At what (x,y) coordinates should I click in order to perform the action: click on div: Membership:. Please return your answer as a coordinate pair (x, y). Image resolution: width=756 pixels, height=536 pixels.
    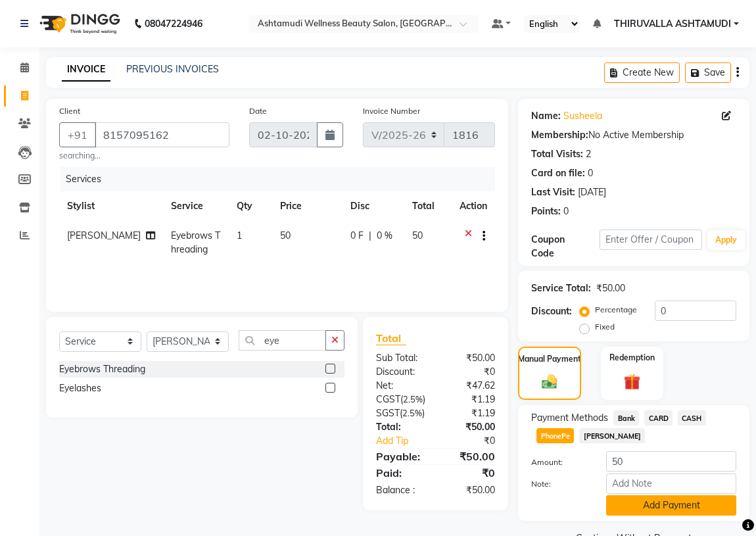
    Looking at the image, I should click on (559, 135).